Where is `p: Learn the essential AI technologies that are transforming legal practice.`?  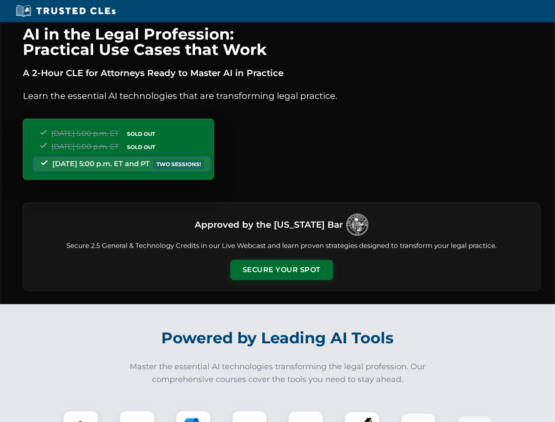 p: Learn the essential AI technologies that are transforming legal practice. is located at coordinates (281, 96).